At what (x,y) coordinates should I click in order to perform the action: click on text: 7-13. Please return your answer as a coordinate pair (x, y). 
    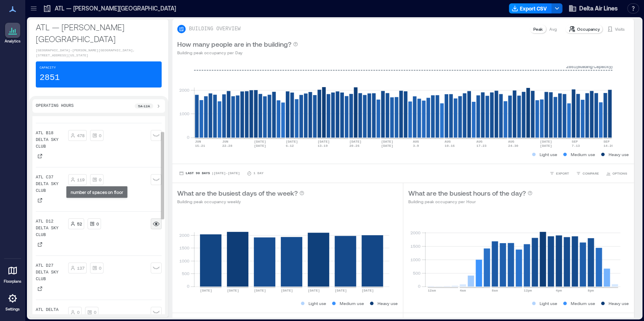
    Looking at the image, I should click on (576, 145).